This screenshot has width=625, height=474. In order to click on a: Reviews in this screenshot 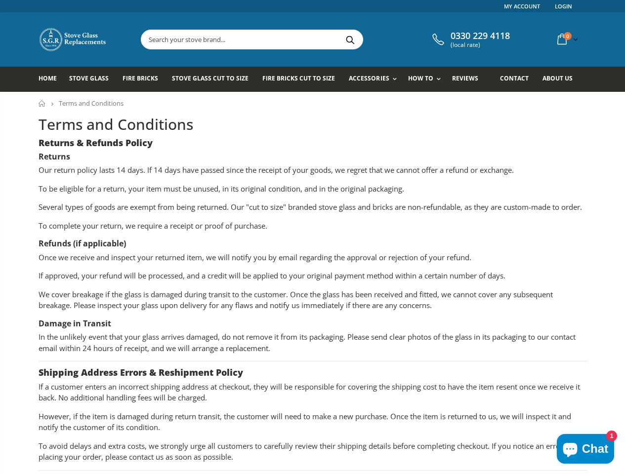, I will do `click(469, 79)`.